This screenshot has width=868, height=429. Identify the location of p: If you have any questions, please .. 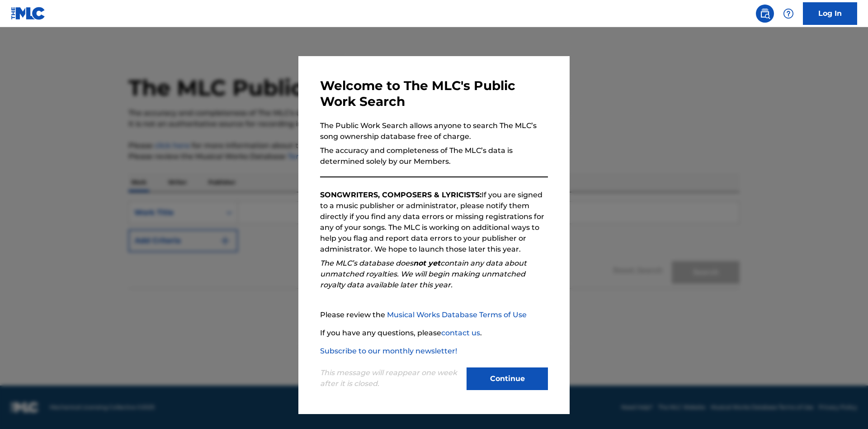
(434, 333).